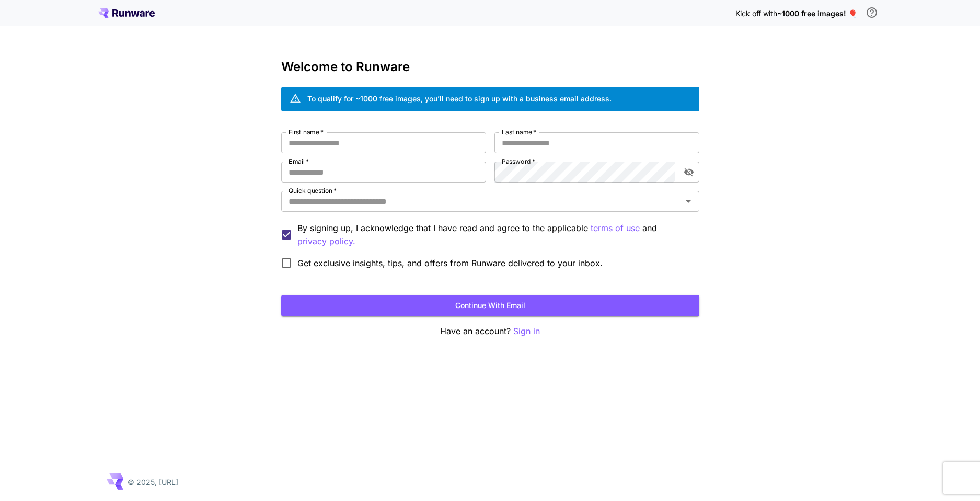 The height and width of the screenshot is (501, 980). What do you see at coordinates (494, 235) in the screenshot?
I see `p: By signing up, I acknowledge that I have read and agree to the applicable and` at bounding box center [494, 235].